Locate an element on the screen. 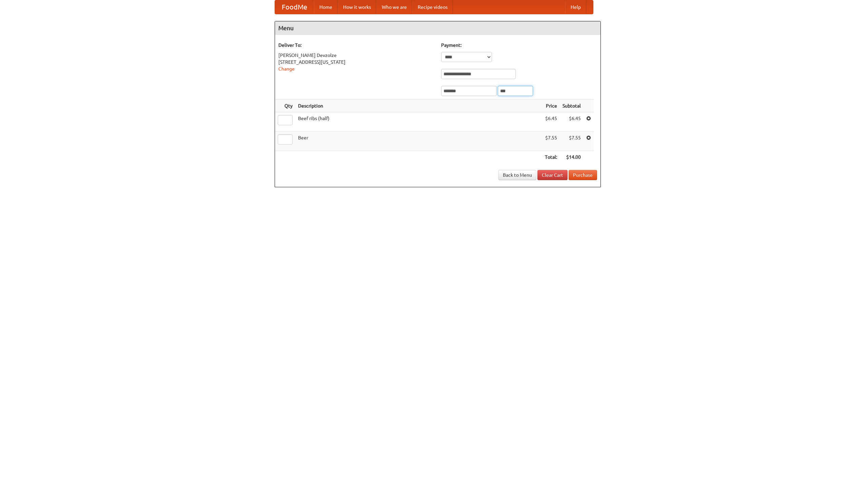 The width and height of the screenshot is (868, 480). button: Purchase is located at coordinates (583, 175).